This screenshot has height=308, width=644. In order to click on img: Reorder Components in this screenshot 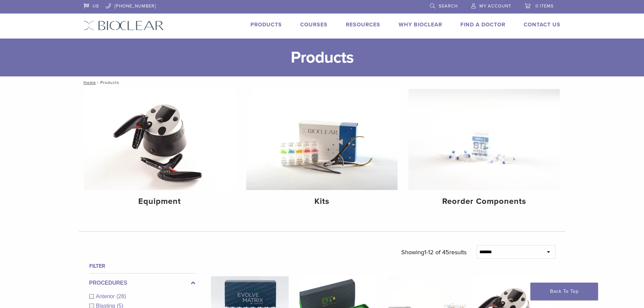, I will do `click(484, 140)`.